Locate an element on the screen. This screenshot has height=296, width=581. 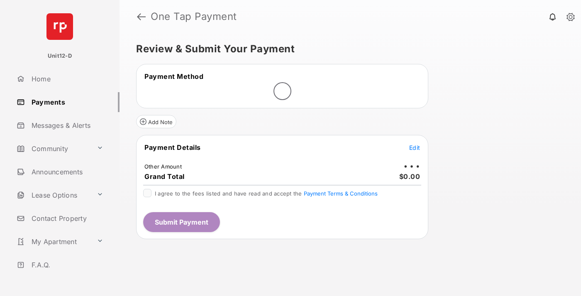
a: My Apartment is located at coordinates (53, 241).